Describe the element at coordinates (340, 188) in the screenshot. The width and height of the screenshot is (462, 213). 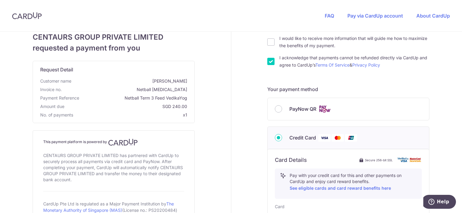
I see `a: See eligible cards and card reward benefits here` at that location.